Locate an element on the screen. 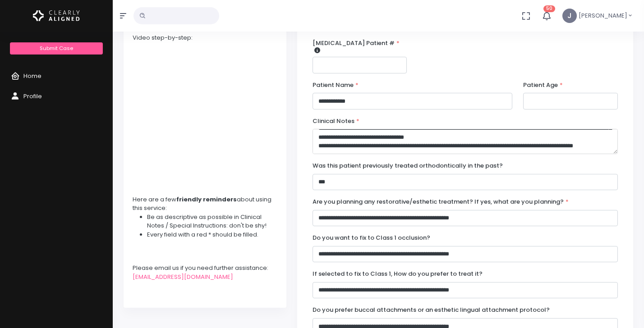 This screenshot has height=328, width=644. label: Was this patient previously treated orthodontically in the past? is located at coordinates (407, 166).